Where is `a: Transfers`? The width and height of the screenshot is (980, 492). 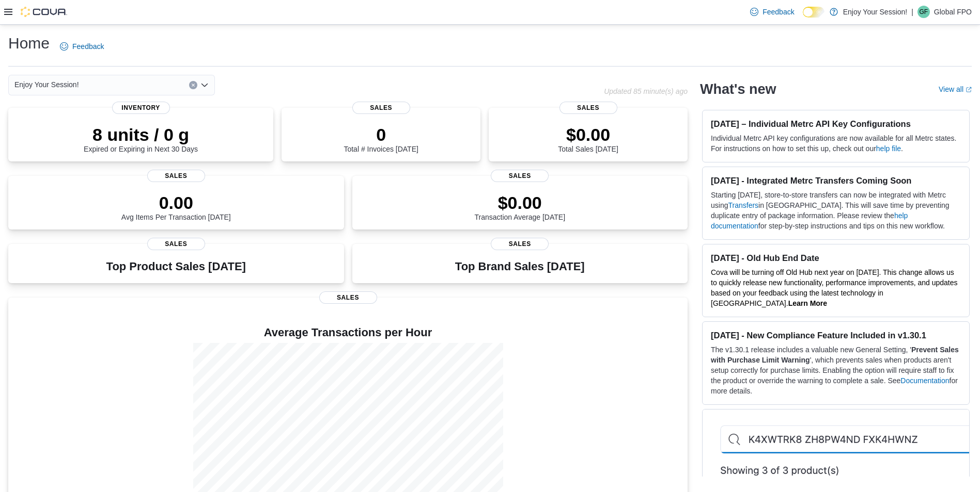
a: Transfers is located at coordinates (742, 205).